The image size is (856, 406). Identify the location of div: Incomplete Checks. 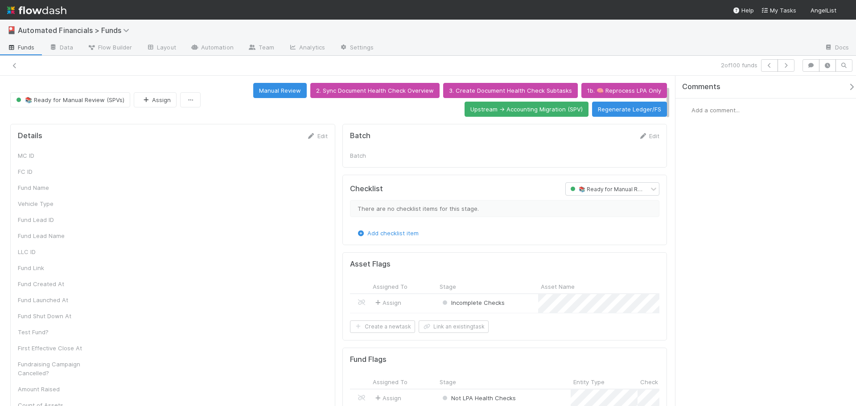
(473, 303).